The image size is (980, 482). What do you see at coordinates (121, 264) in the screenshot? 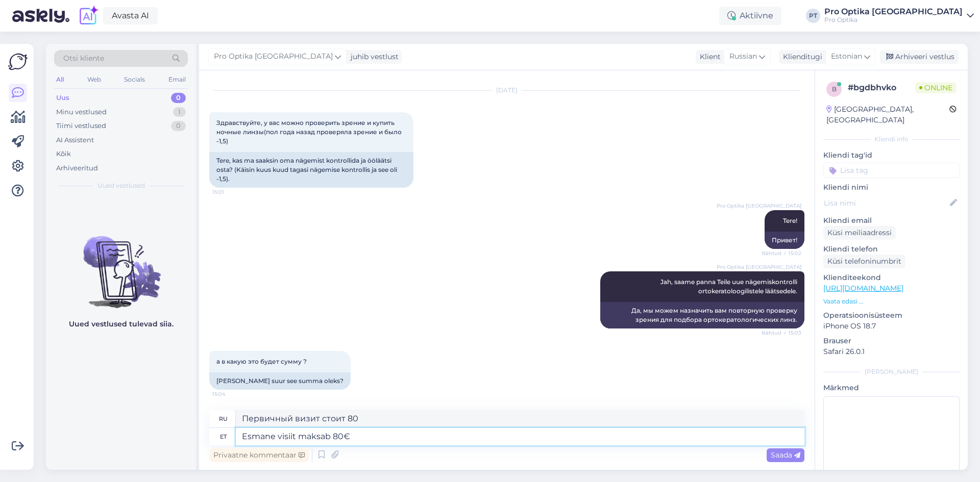
I see `img: No chats` at bounding box center [121, 264].